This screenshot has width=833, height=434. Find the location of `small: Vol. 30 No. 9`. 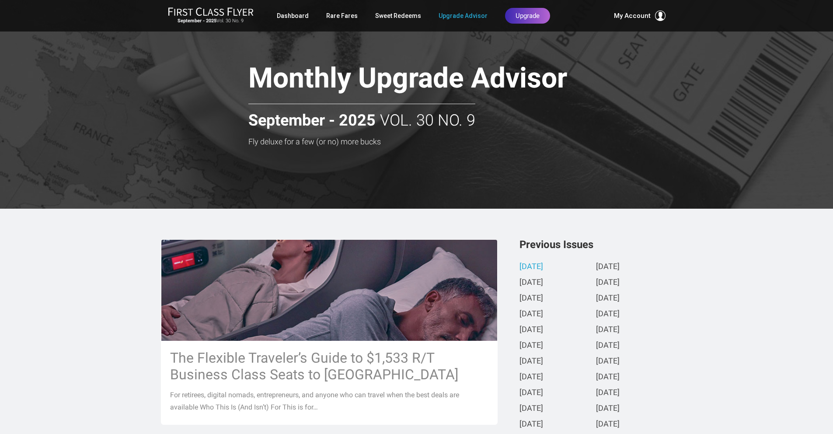

small: Vol. 30 No. 9 is located at coordinates (211, 21).